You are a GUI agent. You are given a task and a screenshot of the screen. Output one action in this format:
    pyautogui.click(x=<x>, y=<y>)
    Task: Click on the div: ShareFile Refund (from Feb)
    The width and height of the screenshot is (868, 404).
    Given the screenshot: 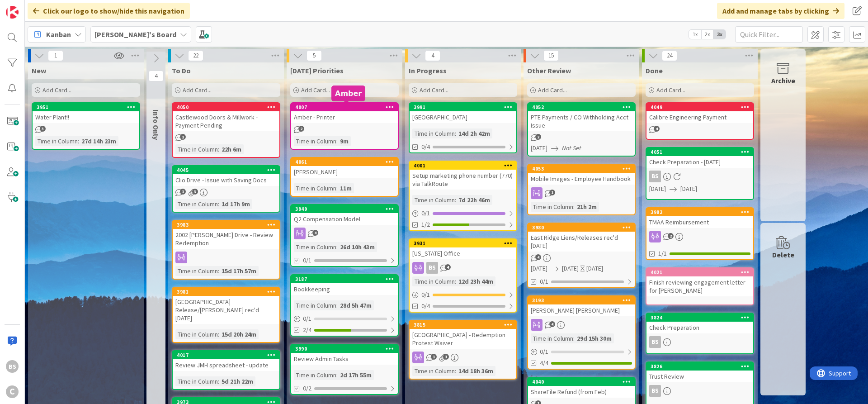 What is the action you would take?
    pyautogui.click(x=581, y=392)
    